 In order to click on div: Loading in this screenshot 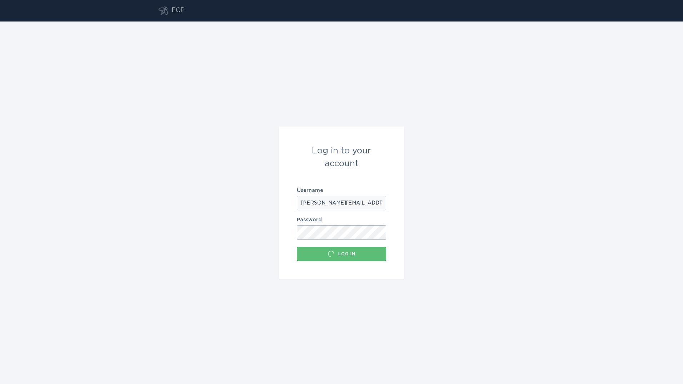, I will do `click(331, 254)`.